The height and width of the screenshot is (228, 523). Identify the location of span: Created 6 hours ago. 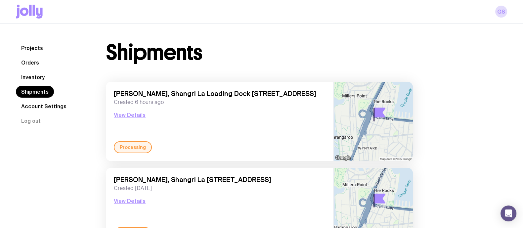
(220, 102).